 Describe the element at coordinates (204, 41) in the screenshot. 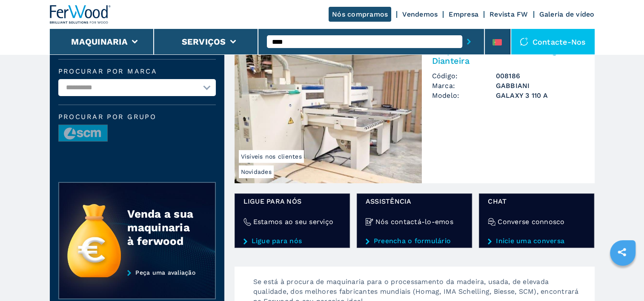

I see `button: Serviços` at that location.